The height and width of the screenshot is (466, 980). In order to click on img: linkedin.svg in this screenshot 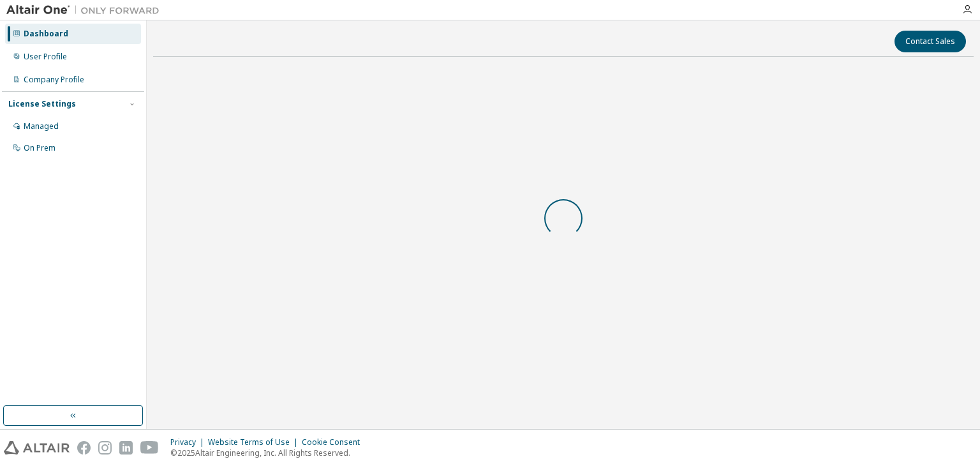, I will do `click(125, 447)`.